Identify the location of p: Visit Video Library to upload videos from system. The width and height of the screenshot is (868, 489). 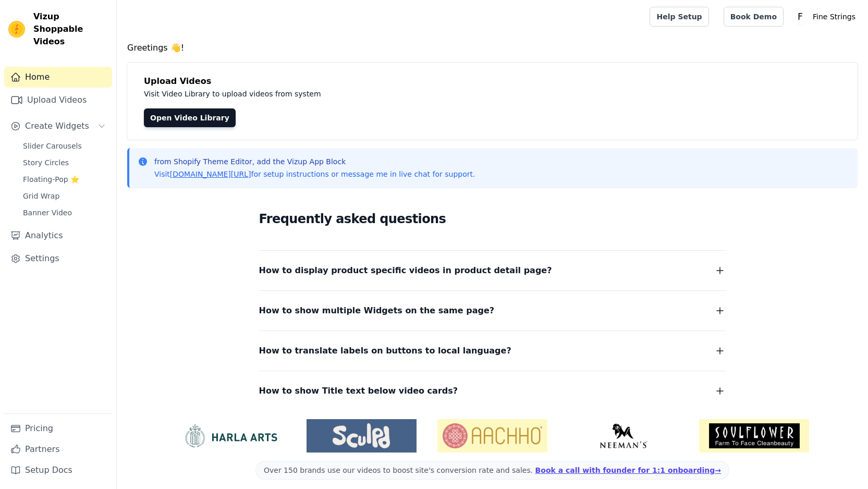
(377, 94).